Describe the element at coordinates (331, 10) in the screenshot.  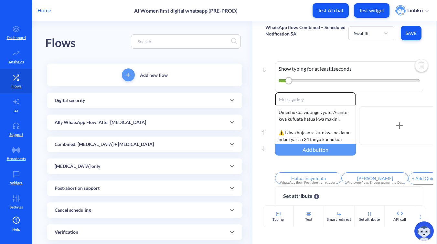
I see `button: Test AI chat` at that location.